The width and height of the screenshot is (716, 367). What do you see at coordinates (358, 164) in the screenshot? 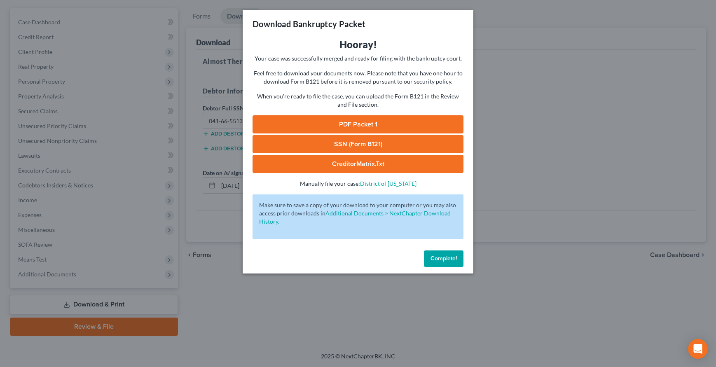
I see `a: CreditorMatrix.txt` at bounding box center [358, 164].